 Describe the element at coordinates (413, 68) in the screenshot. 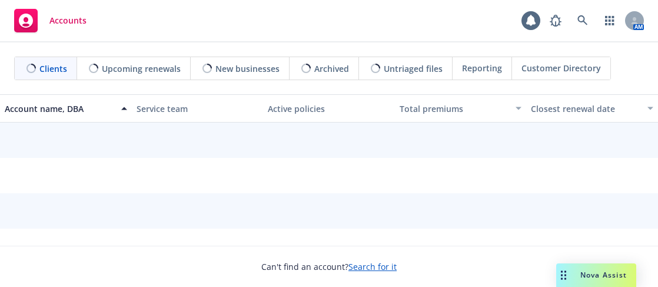

I see `span: Untriaged files` at that location.